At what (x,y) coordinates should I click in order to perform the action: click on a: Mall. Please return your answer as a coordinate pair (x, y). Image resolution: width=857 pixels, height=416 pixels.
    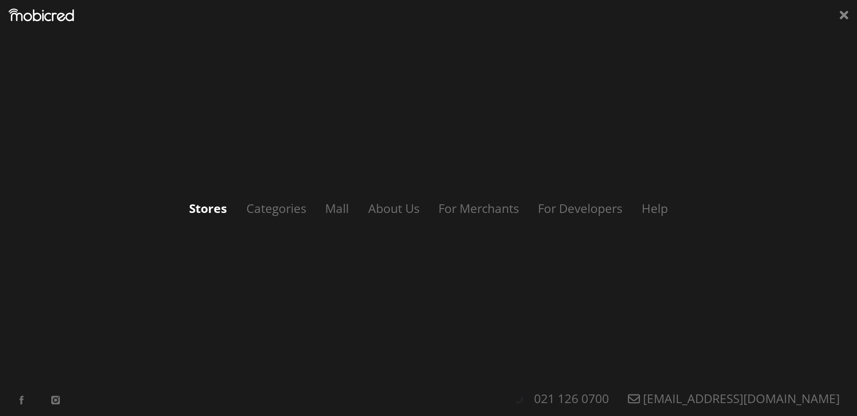
    Looking at the image, I should click on (337, 208).